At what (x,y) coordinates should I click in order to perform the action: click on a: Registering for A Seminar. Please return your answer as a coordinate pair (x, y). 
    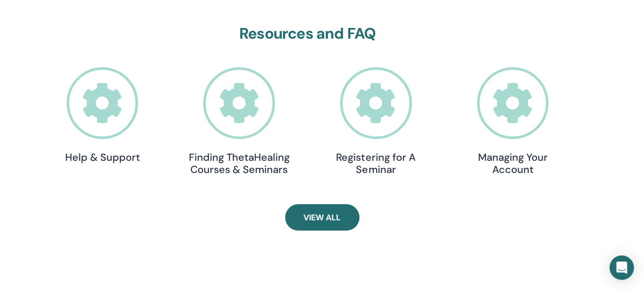
    Looking at the image, I should click on (376, 121).